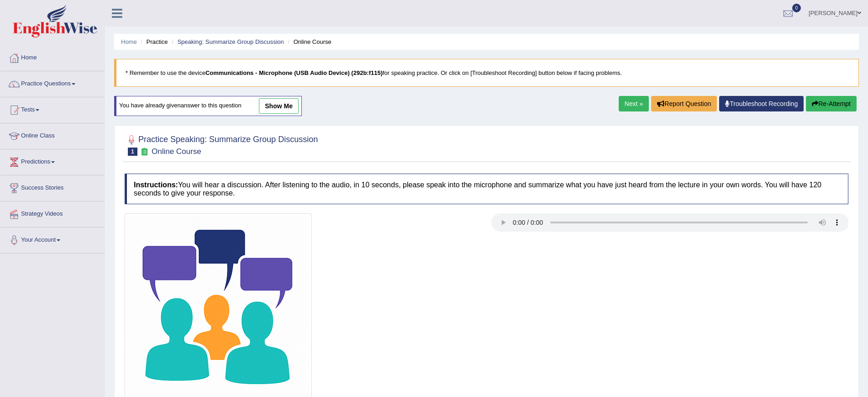 This screenshot has width=868, height=397. Describe the element at coordinates (761, 104) in the screenshot. I see `a: Troubleshoot Recording` at that location.